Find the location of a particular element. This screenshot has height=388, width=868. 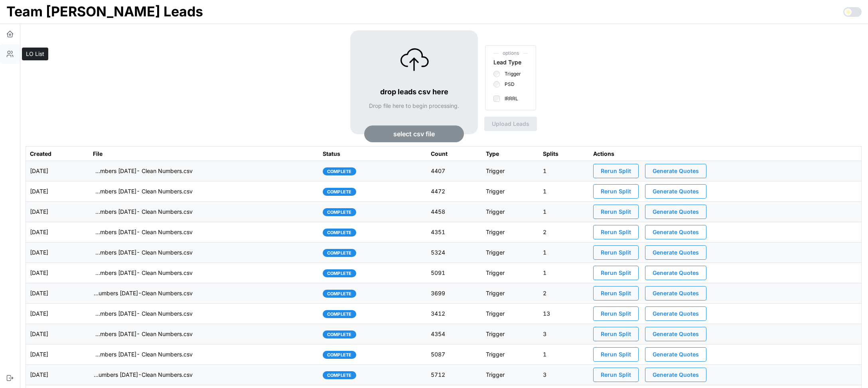

th: File is located at coordinates (204, 154).